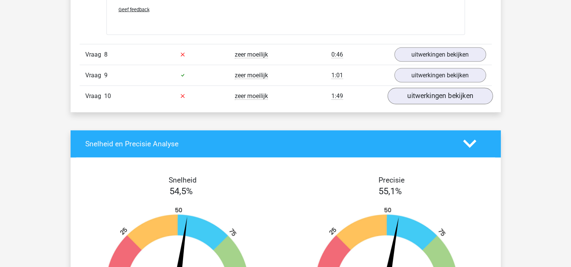 The image size is (571, 267). I want to click on span: Geef feedback, so click(134, 9).